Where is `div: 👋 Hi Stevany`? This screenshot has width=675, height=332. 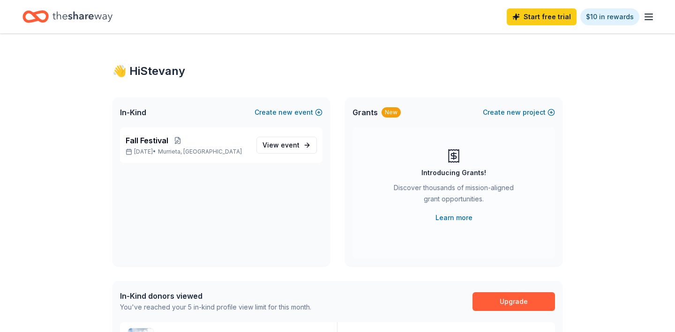
div: 👋 Hi Stevany is located at coordinates (337, 71).